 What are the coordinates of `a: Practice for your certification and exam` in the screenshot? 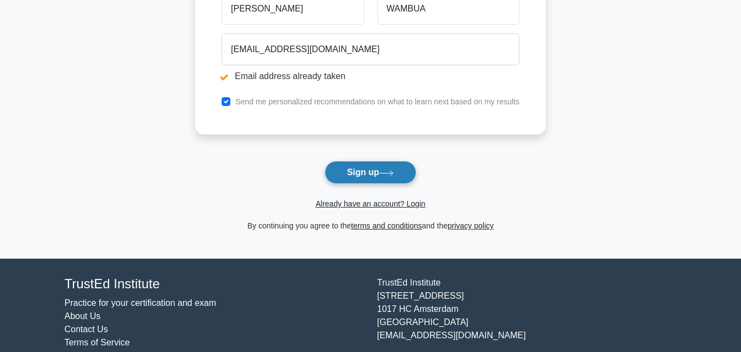 It's located at (140, 302).